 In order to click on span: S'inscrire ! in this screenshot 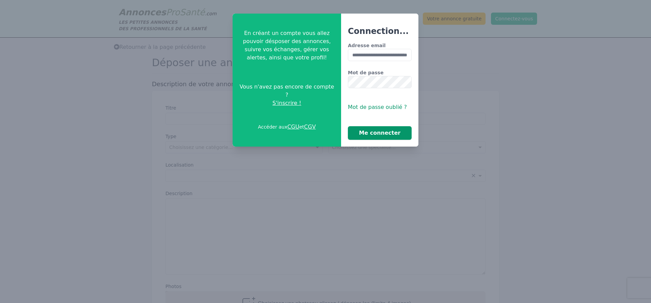, I will do `click(287, 103)`.